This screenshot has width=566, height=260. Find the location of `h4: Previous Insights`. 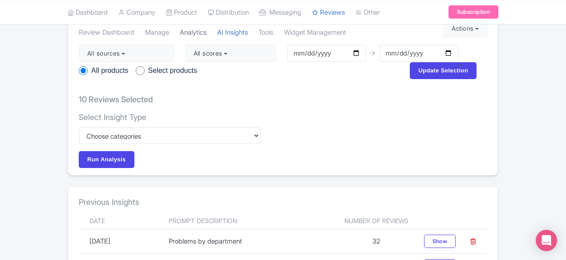

h4: Previous Insights is located at coordinates (283, 203).